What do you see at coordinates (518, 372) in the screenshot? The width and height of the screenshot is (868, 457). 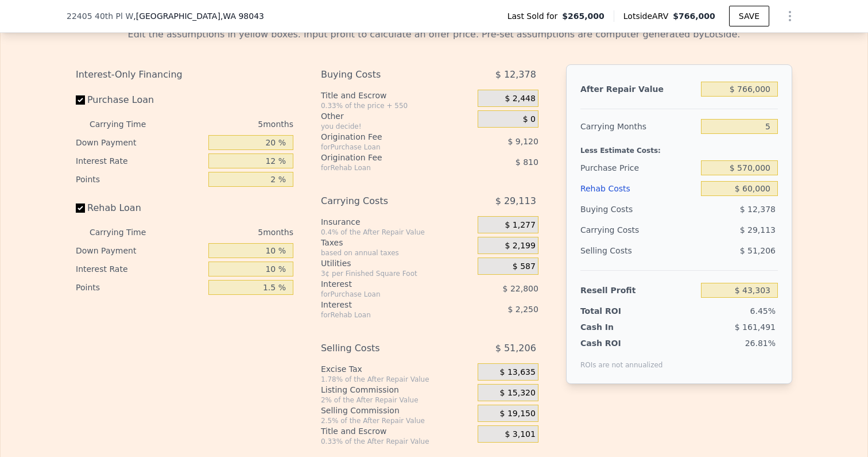 I see `span: $ 13,635` at bounding box center [518, 372].